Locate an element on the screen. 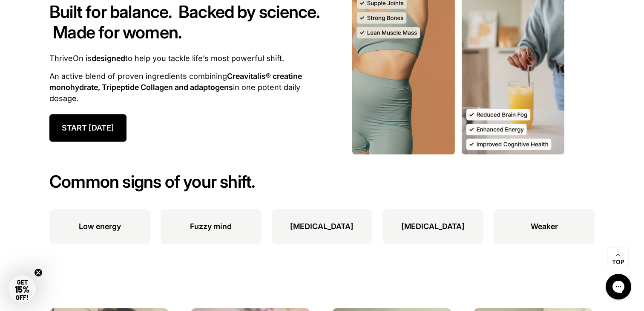  button: Close teaser is located at coordinates (38, 272).